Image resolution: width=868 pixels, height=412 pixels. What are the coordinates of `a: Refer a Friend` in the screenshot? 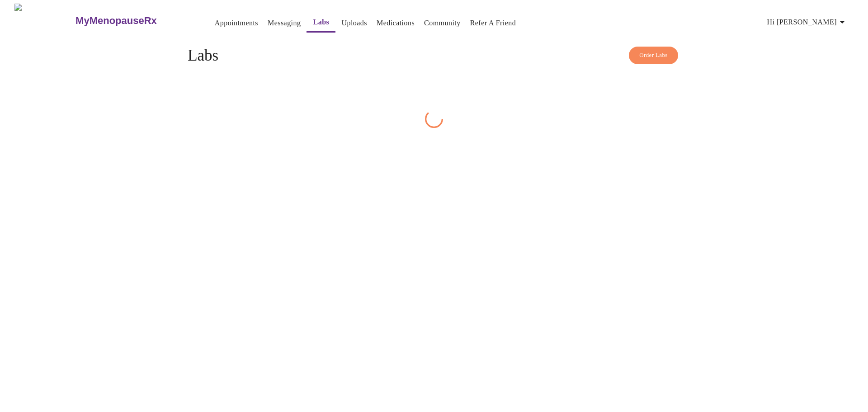 It's located at (494, 23).